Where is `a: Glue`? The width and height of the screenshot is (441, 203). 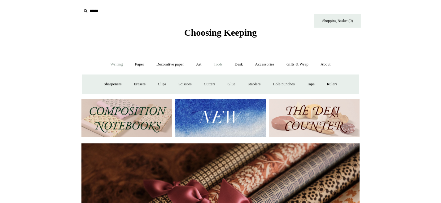
a: Glue is located at coordinates (231, 84).